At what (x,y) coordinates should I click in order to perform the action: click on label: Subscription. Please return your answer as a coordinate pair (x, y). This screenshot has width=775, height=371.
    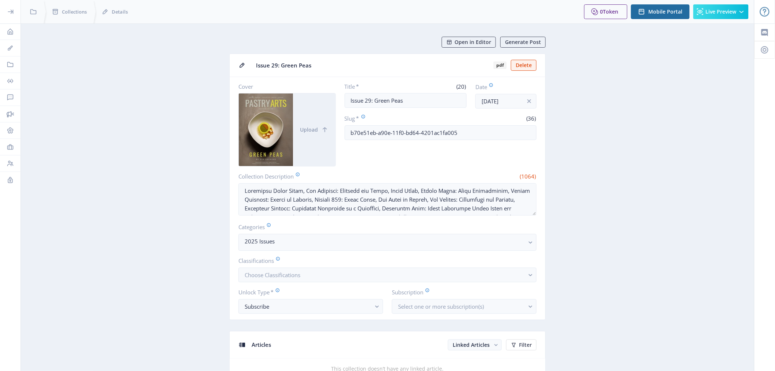
    Looking at the image, I should click on (461, 292).